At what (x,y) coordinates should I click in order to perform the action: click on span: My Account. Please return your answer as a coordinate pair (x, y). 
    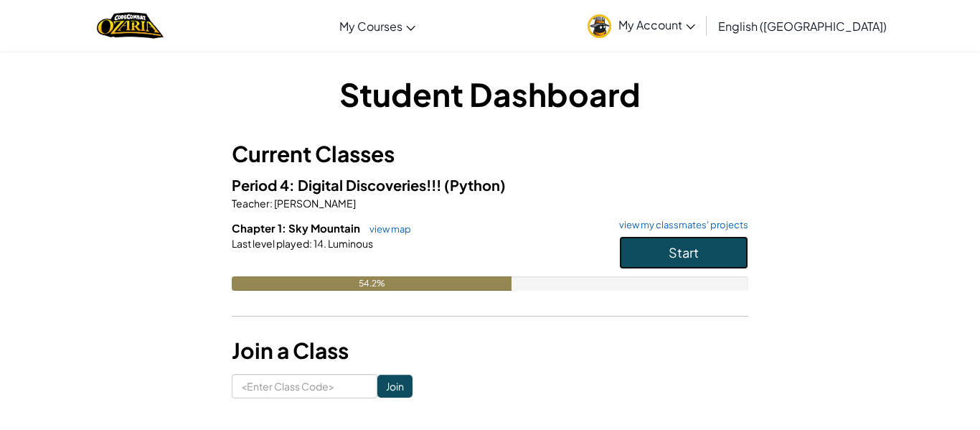
    Looking at the image, I should click on (656, 25).